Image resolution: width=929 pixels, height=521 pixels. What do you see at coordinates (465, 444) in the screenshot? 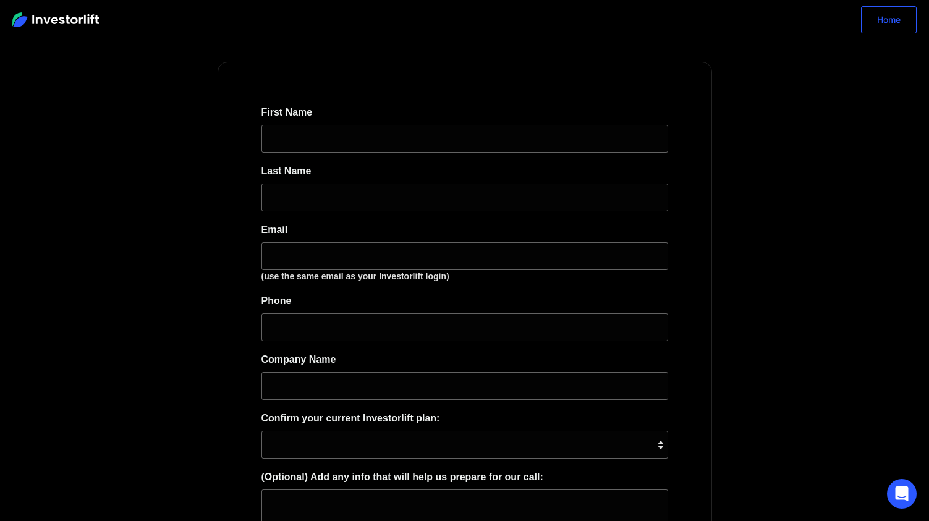
I see `select: Confirm your current Investorlift plan:*` at bounding box center [465, 444].